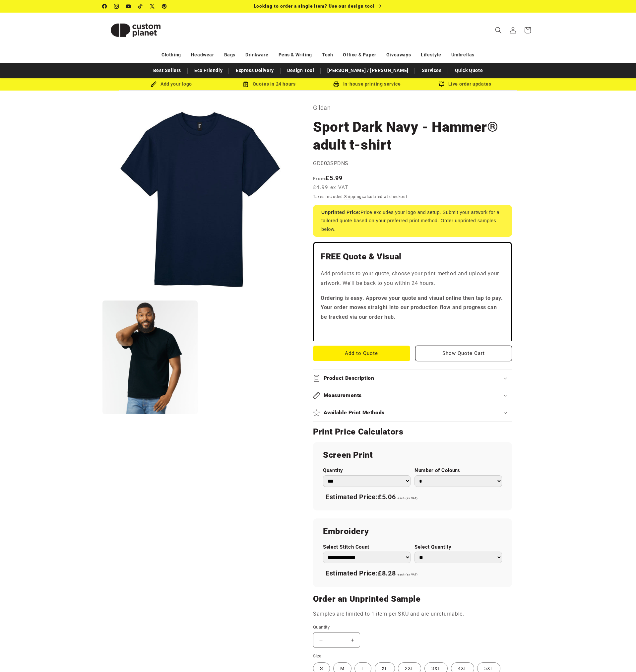 This screenshot has height=672, width=636. Describe the element at coordinates (328, 54) in the screenshot. I see `a: Tech` at that location.